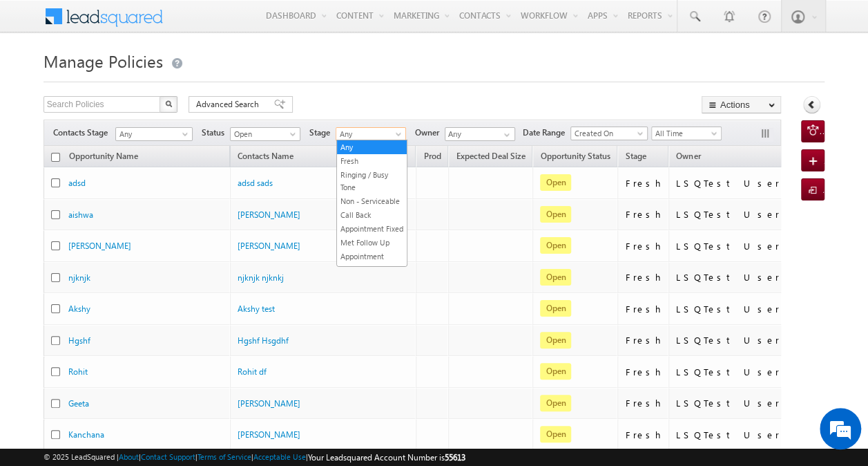 This screenshot has width=868, height=466. I want to click on a: Contact Support, so click(168, 456).